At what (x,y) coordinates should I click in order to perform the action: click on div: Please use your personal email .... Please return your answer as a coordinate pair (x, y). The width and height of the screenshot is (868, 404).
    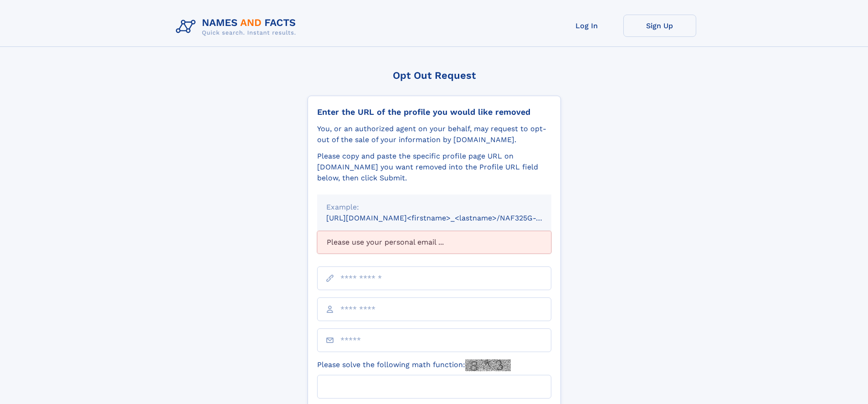
    Looking at the image, I should click on (434, 242).